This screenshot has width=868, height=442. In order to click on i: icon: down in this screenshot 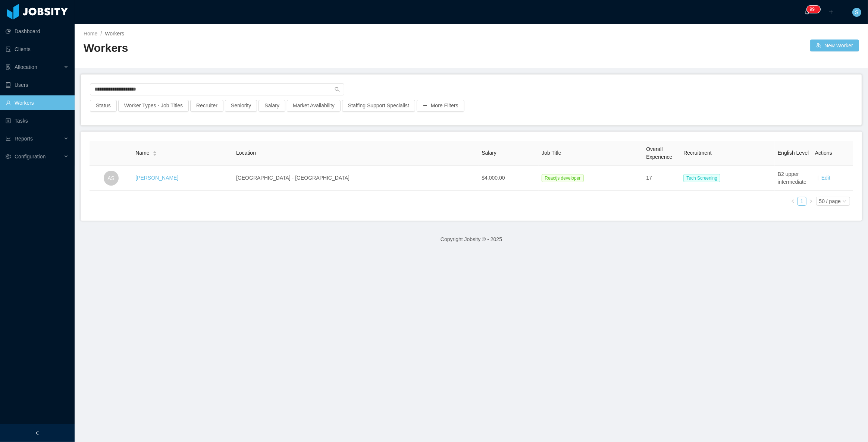, I will do `click(844, 202)`.